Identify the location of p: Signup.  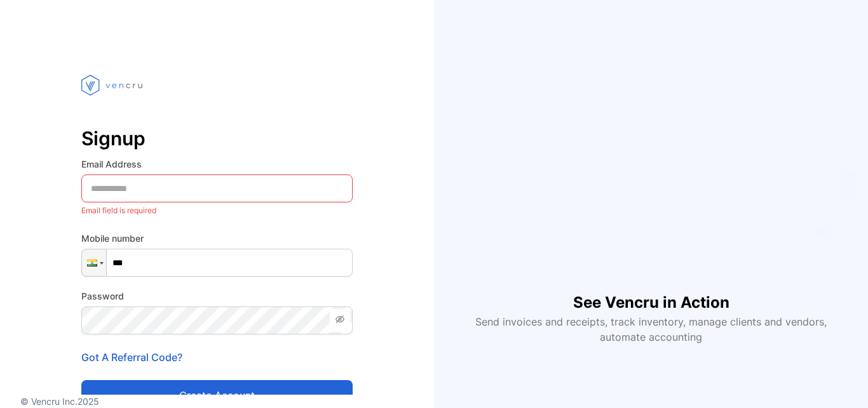
(217, 139).